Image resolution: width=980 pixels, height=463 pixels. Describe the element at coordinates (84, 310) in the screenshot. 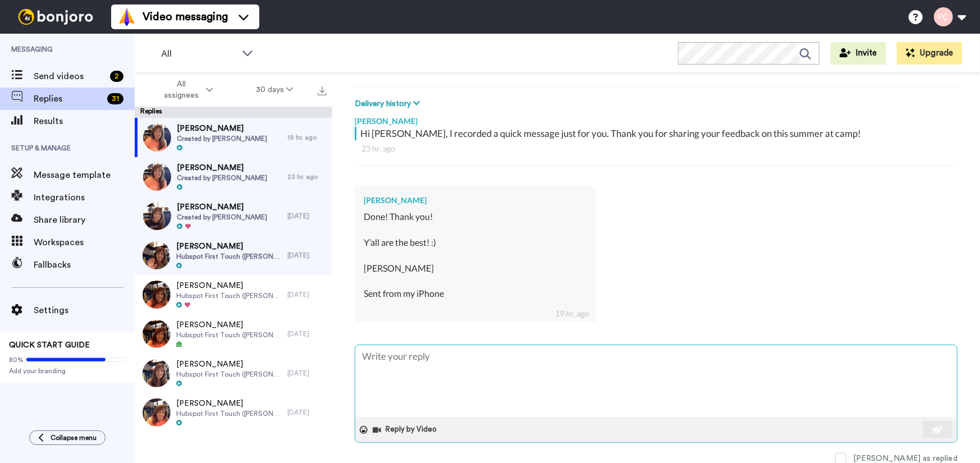

I see `span: Settings` at that location.